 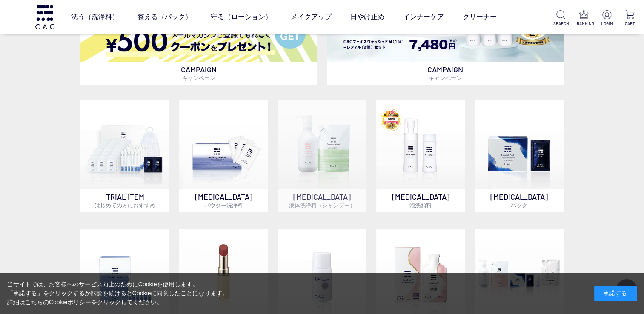 What do you see at coordinates (606, 19) in the screenshot?
I see `a: LOGIN` at bounding box center [606, 19].